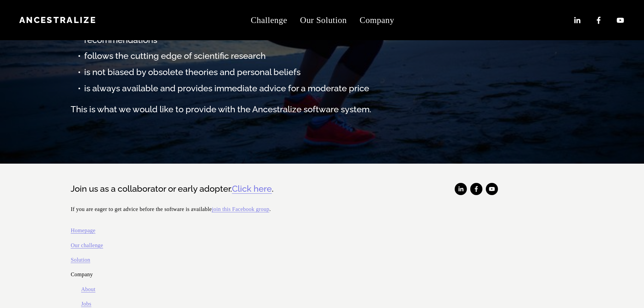 This screenshot has height=308, width=644. Describe the element at coordinates (80, 260) in the screenshot. I see `a: Solution` at that location.